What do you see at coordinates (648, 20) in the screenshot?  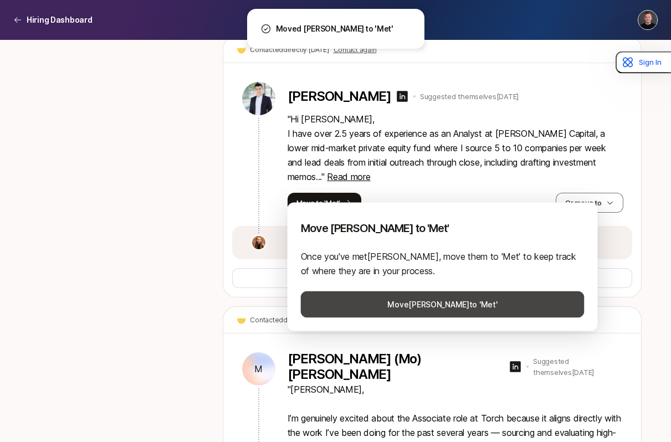 I see `img: Christopher Harper` at bounding box center [648, 20].